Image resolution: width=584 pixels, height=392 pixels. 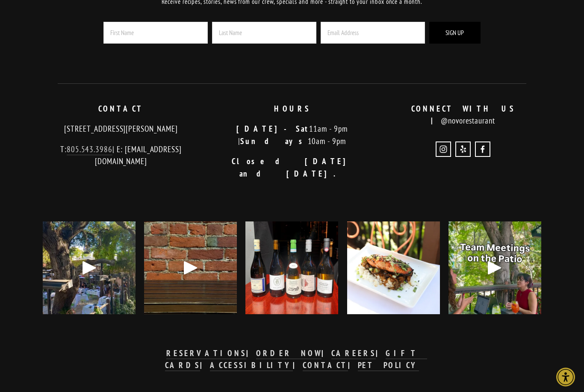 I want to click on strong: HOURS, so click(x=292, y=109).